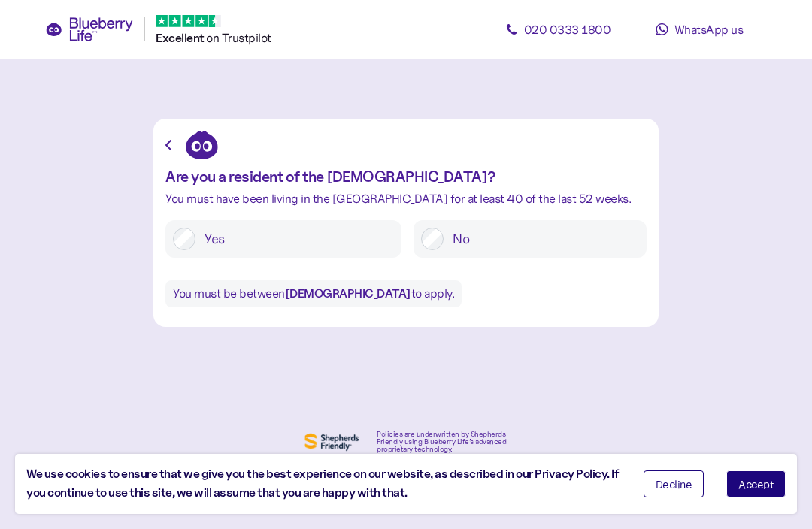 This screenshot has height=529, width=812. What do you see at coordinates (238, 37) in the screenshot?
I see `span: on Trustpilot` at bounding box center [238, 37].